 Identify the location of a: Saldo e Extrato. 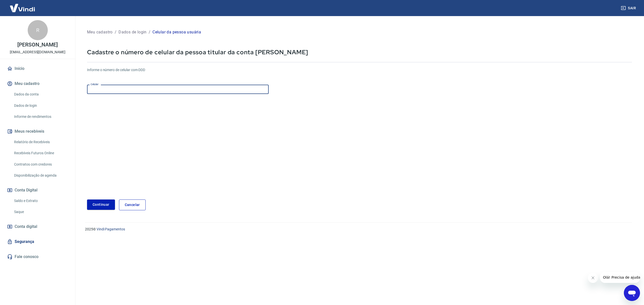
(40, 201).